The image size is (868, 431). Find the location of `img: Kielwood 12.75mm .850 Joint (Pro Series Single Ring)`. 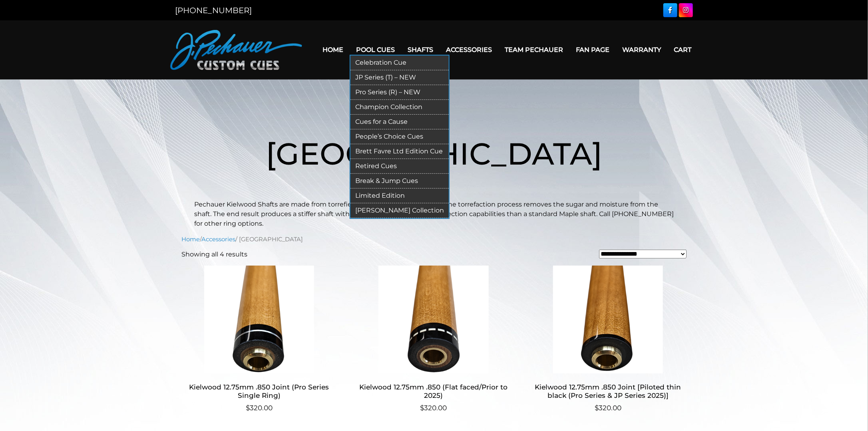

img: Kielwood 12.75mm .850 Joint (Pro Series Single Ring) is located at coordinates (259, 320).